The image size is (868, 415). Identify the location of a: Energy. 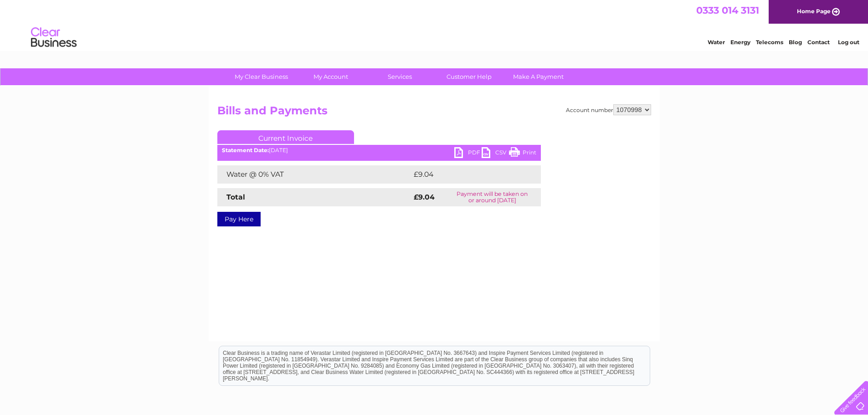
(740, 42).